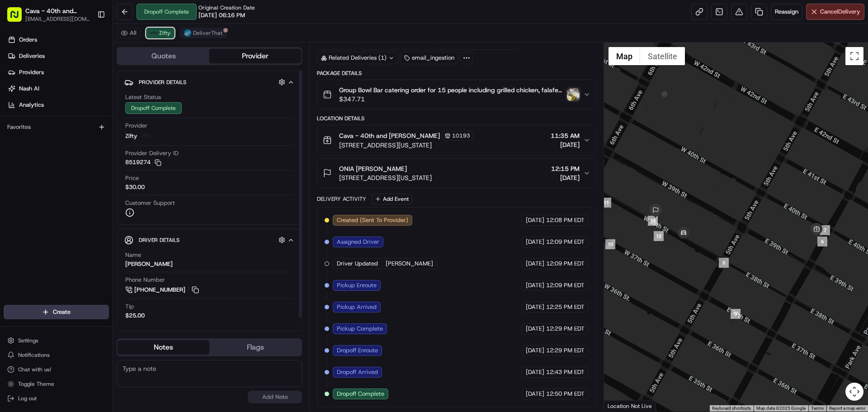 Image resolution: width=868 pixels, height=412 pixels. Describe the element at coordinates (56, 312) in the screenshot. I see `button: Create` at that location.